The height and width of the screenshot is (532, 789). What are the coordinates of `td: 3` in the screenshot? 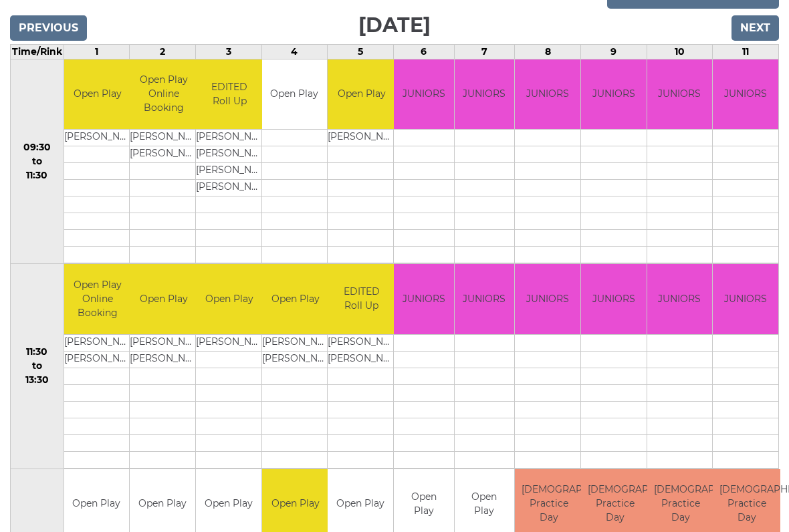 It's located at (228, 51).